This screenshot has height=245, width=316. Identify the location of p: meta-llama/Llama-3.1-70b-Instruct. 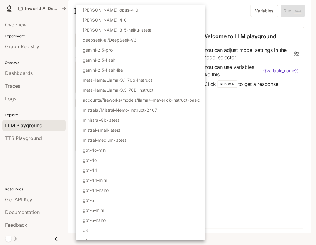
(117, 80).